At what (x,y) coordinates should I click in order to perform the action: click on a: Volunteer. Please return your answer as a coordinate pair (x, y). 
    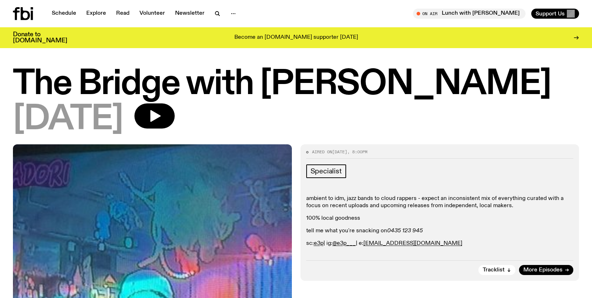
    Looking at the image, I should click on (152, 14).